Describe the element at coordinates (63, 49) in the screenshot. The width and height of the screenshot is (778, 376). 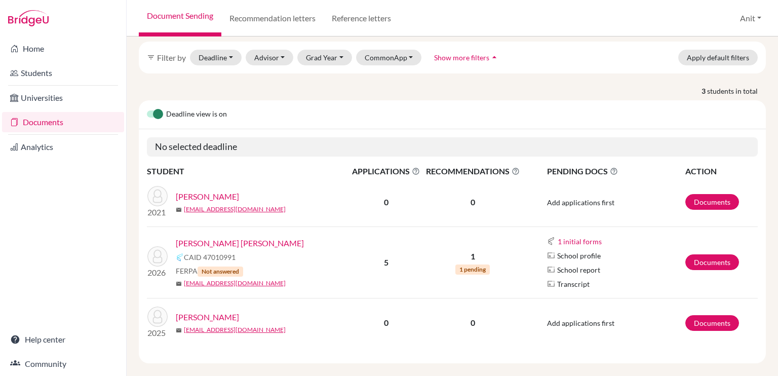
I see `a: Home` at that location.